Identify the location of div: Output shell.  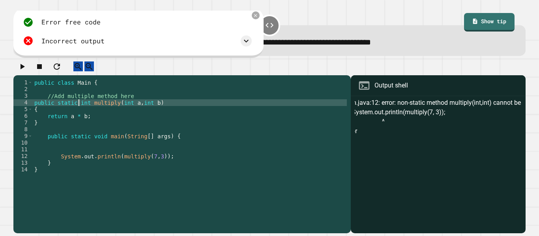
(391, 86).